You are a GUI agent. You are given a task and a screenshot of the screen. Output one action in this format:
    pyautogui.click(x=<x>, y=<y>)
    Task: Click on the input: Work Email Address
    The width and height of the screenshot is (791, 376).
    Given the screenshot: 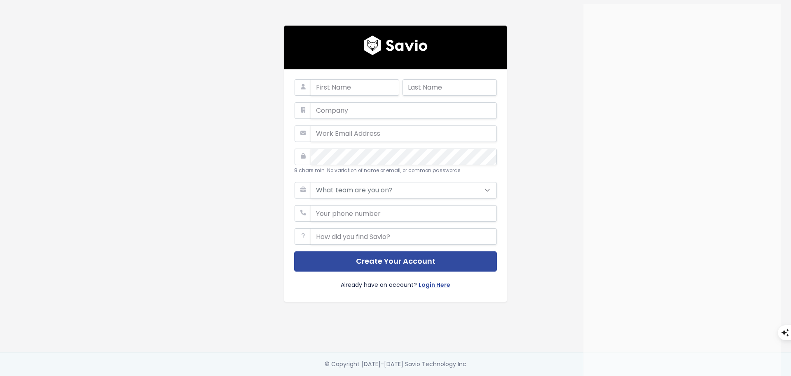 What is the action you would take?
    pyautogui.click(x=404, y=134)
    